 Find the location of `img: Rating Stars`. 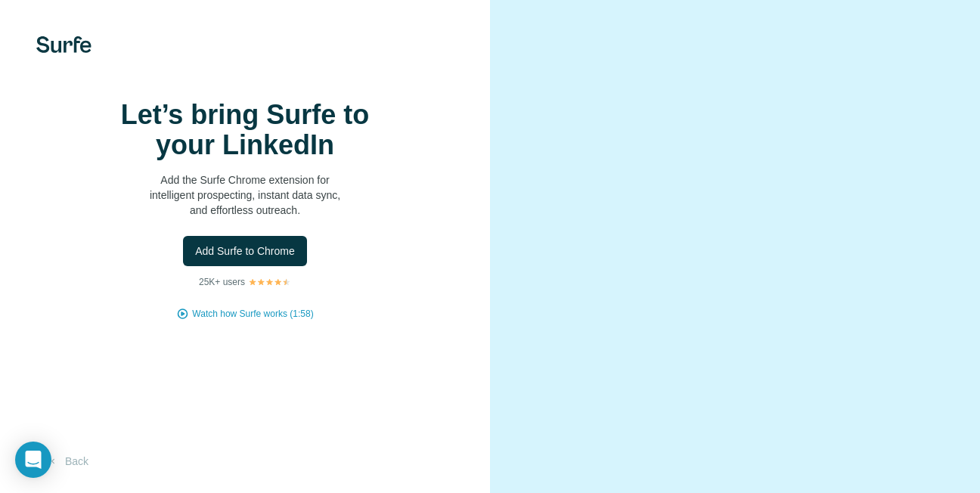

img: Rating Stars is located at coordinates (269, 283).